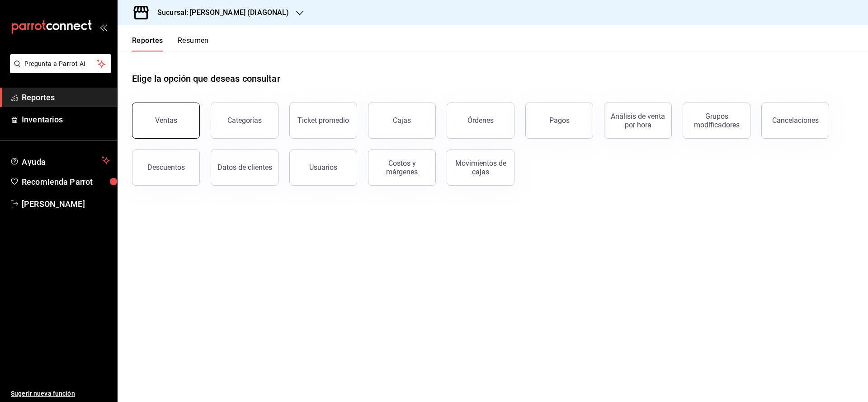 The height and width of the screenshot is (402, 868). What do you see at coordinates (402, 168) in the screenshot?
I see `div: Costos y márgenes` at bounding box center [402, 168].